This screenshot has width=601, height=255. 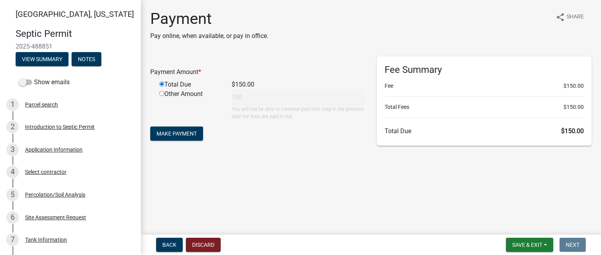 I want to click on h1: Payment, so click(x=209, y=19).